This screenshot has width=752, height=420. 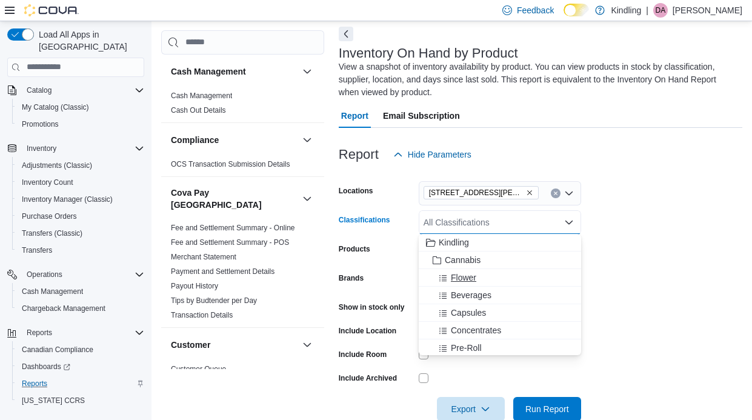 I want to click on span: Cash Out Details, so click(x=198, y=110).